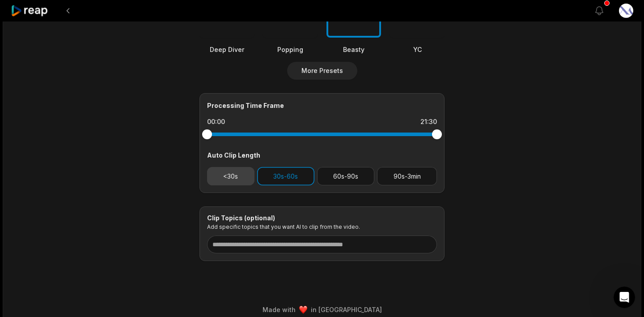 This screenshot has width=644, height=317. Describe the element at coordinates (345, 176) in the screenshot. I see `button: 60s-90s` at that location.